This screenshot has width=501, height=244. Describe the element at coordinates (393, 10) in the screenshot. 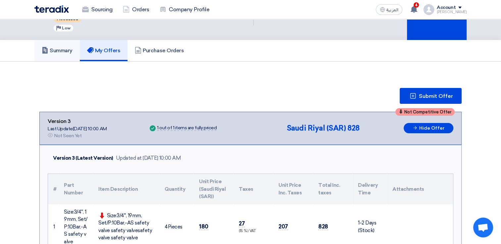

I see `span: العربية` at that location.